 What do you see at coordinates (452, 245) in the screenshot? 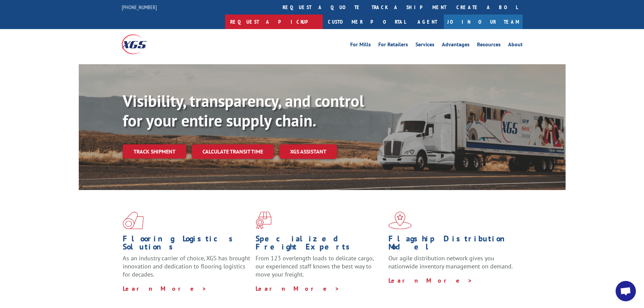
I see `h1: Flagship Distribution Model` at bounding box center [452, 245].